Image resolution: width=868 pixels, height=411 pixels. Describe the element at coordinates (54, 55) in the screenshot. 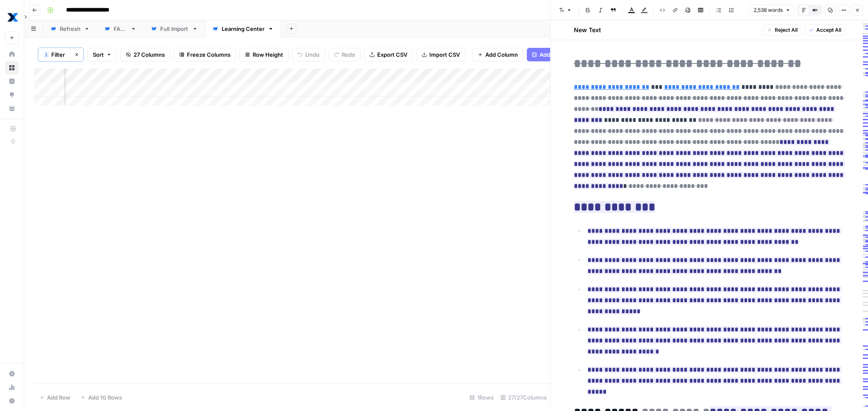

I see `button: 1Filter` at that location.